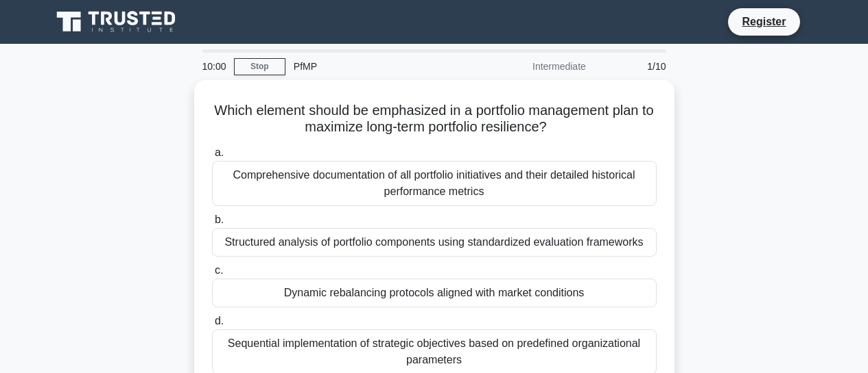 The image size is (868, 373). What do you see at coordinates (219, 270) in the screenshot?
I see `span: c.` at bounding box center [219, 270].